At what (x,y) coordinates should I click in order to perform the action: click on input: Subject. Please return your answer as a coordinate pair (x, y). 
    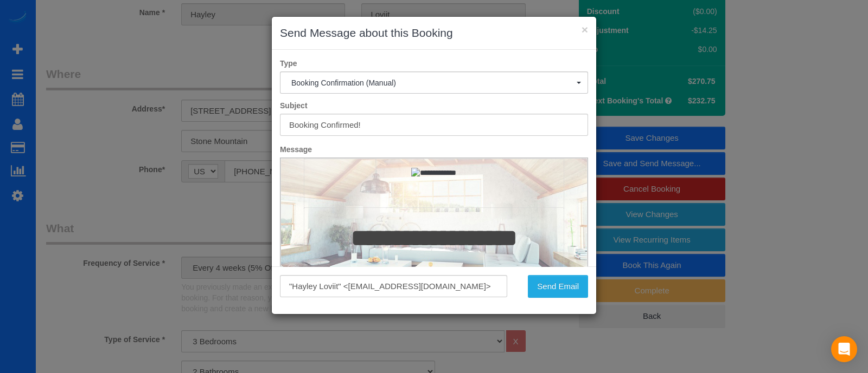
    Looking at the image, I should click on (434, 125).